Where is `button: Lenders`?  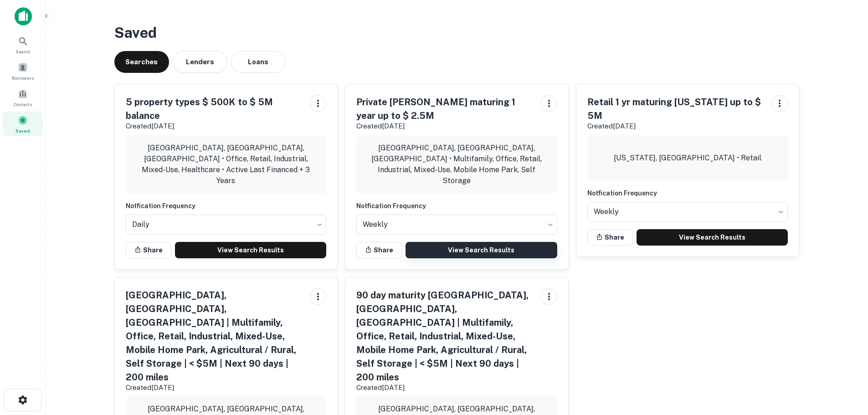
button: Lenders is located at coordinates (200, 62).